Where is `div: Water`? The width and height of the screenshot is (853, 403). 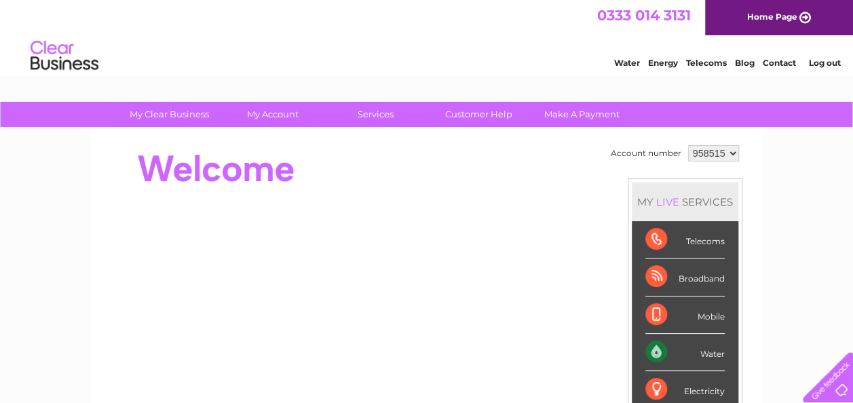 div: Water is located at coordinates (685, 352).